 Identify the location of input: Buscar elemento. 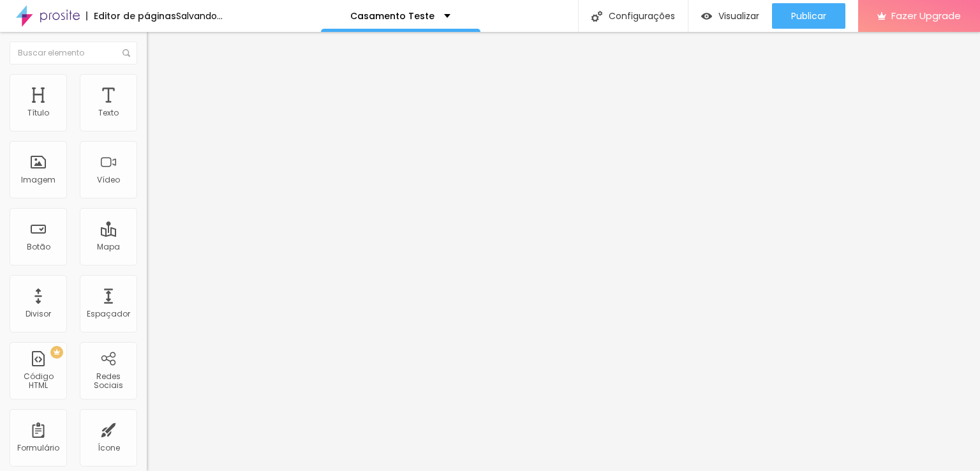
(74, 53).